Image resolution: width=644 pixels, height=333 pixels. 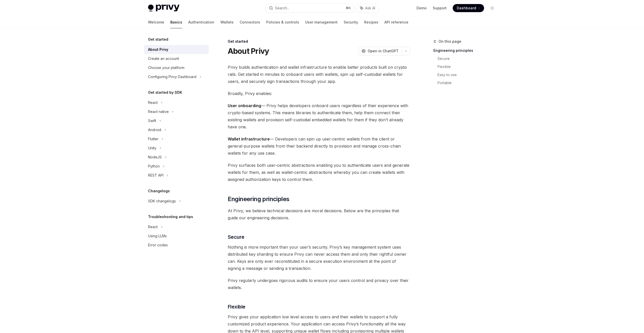 I want to click on a: API reference, so click(x=396, y=22).